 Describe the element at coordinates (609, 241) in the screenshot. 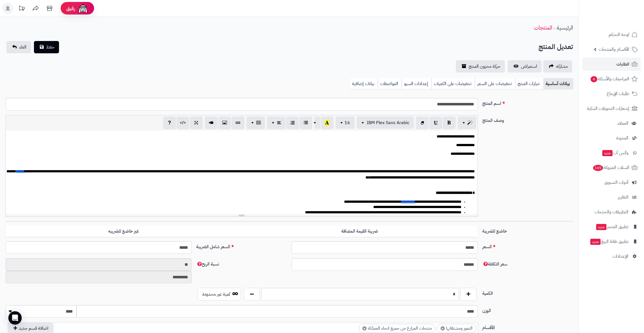

I see `span: تطبيق نقاط البيع` at that location.